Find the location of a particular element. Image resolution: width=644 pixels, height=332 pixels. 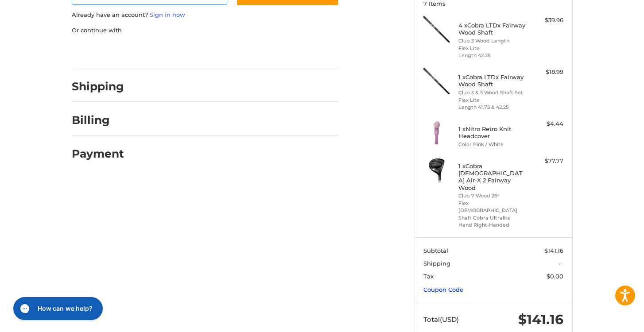

li: Club 3 & 5 Wood Shaft Set is located at coordinates (492, 92).